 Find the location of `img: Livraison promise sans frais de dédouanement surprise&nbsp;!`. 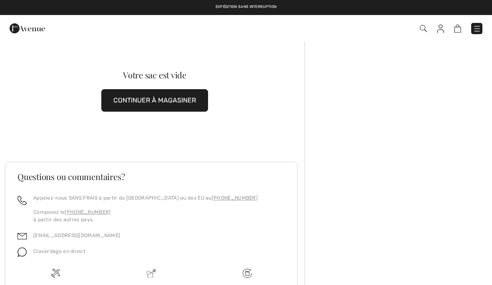

img: Livraison promise sans frais de dédouanement surprise&nbsp;! is located at coordinates (151, 274).